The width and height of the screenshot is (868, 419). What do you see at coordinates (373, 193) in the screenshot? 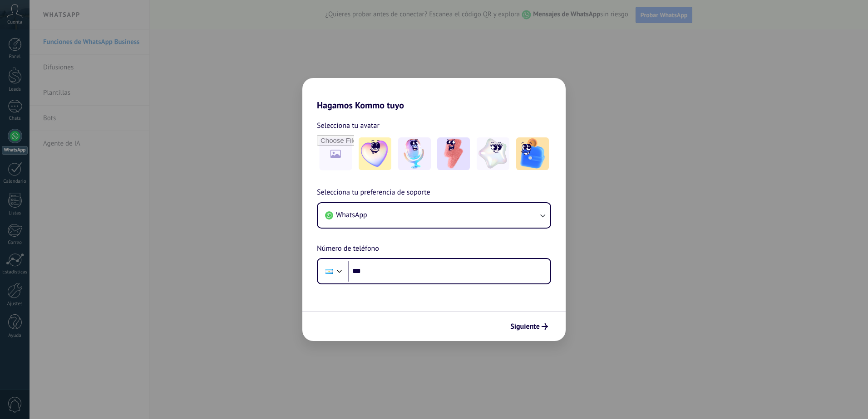
I see `span: Selecciona tu preferencia de soporte` at bounding box center [373, 193].